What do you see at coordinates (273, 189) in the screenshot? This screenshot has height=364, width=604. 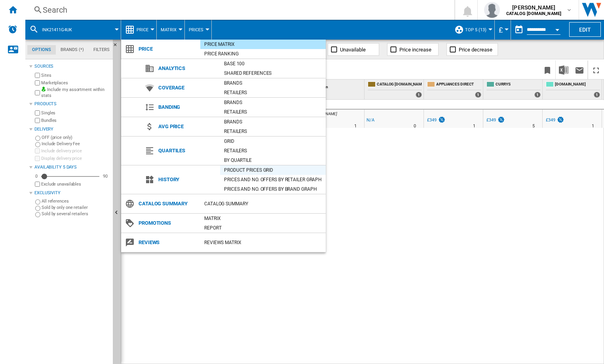 I see `div: Prices and No. offers by brand graph` at bounding box center [273, 189].